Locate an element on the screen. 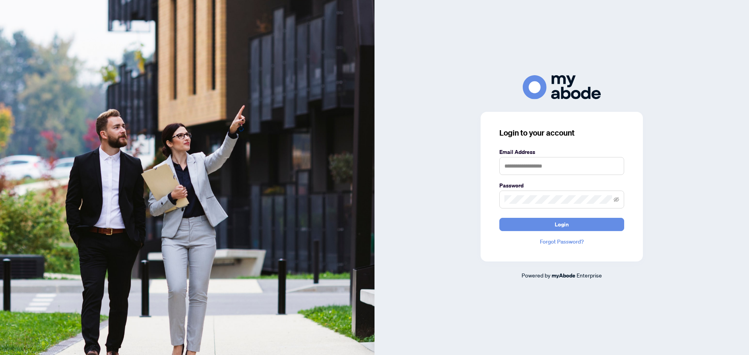 The image size is (749, 355). span: Login is located at coordinates (562, 225).